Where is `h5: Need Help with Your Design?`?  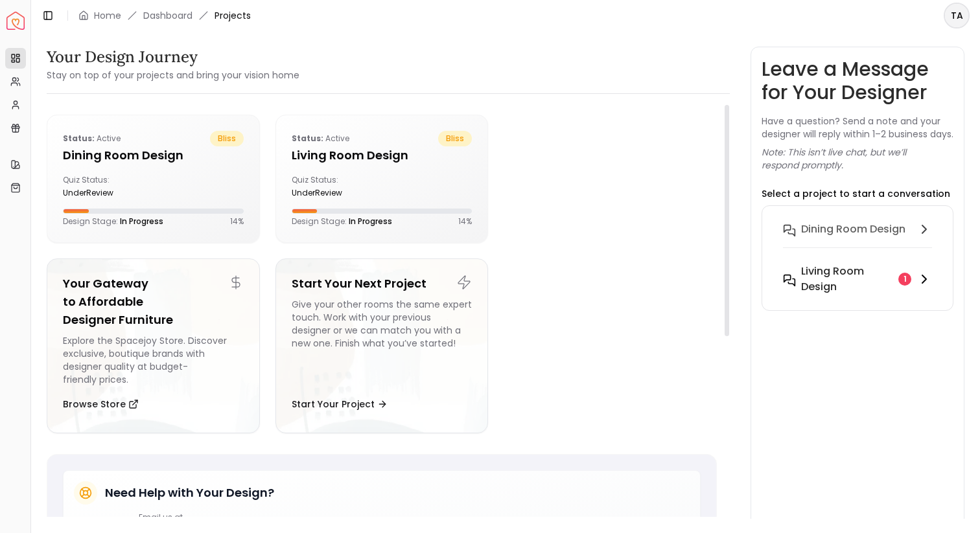
h5: Need Help with Your Design? is located at coordinates (189, 493).